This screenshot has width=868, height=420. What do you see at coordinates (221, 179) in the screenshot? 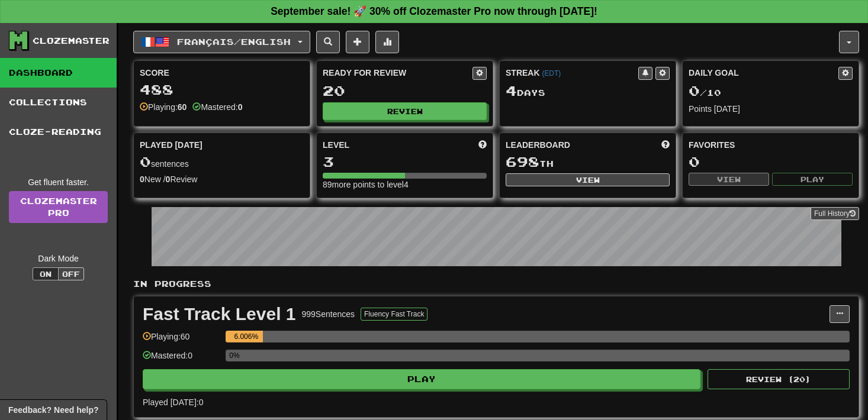
I see `div: New / Review` at bounding box center [221, 179].